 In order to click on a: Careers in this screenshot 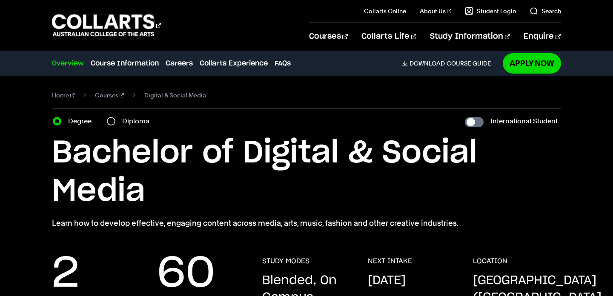, I will do `click(179, 63)`.